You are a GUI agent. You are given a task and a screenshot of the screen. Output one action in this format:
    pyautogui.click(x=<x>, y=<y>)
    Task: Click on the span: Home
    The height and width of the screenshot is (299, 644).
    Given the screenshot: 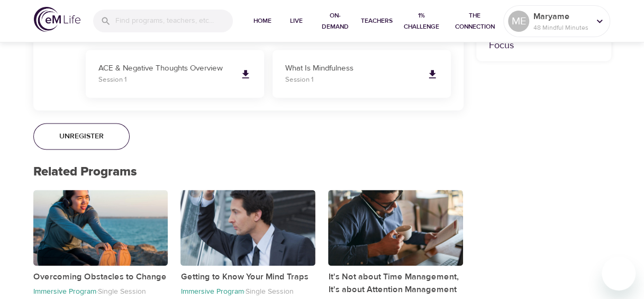 What is the action you would take?
    pyautogui.click(x=263, y=20)
    